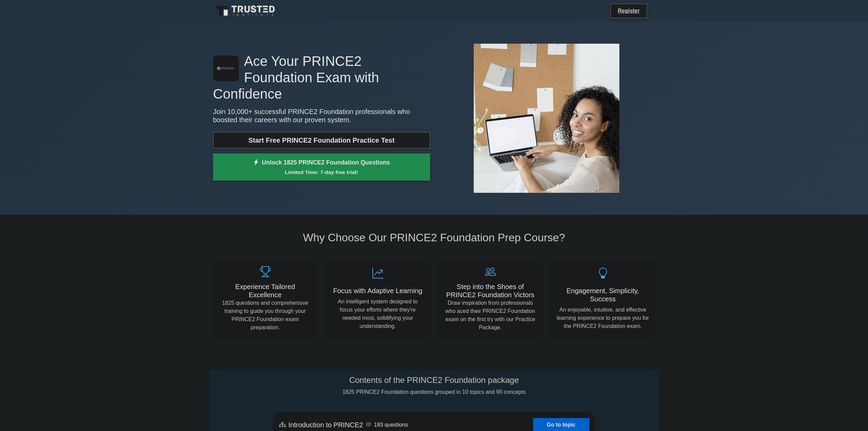 The image size is (868, 431). I want to click on p: An enjoyable, intuitive, and effective learning experience to prepare you for the PRINCE2 Foundat..., so click(603, 318).